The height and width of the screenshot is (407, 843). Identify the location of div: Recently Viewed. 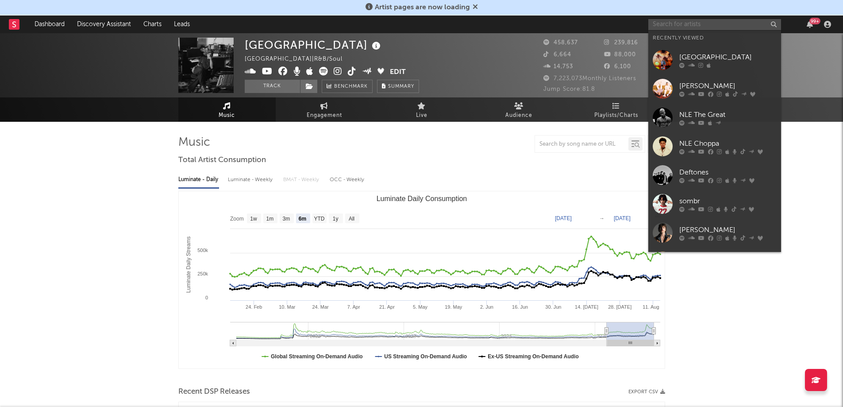
(715, 38).